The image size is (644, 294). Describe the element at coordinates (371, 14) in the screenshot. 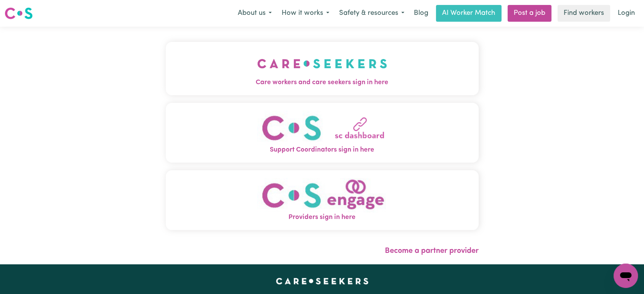

I see `button: Safety & resources` at that location.